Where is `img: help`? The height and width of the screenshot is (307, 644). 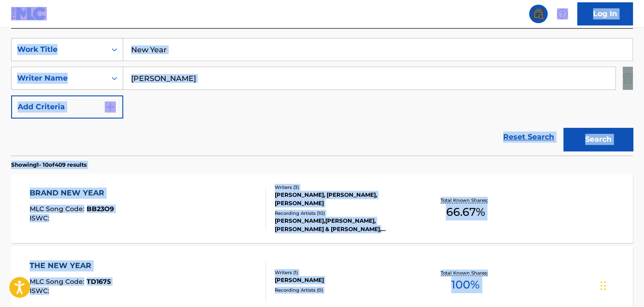 img: help is located at coordinates (562, 14).